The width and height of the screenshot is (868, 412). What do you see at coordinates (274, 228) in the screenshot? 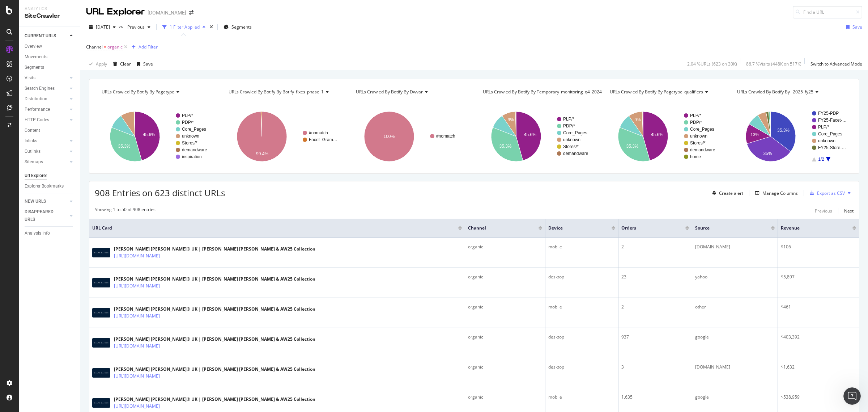
I see `span: URL Card` at bounding box center [274, 228].